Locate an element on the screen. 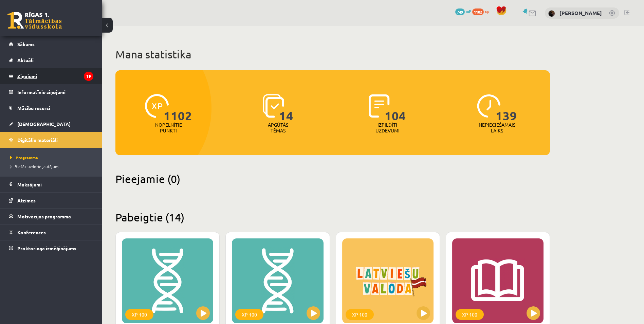 Image resolution: width=644 pixels, height=324 pixels. span: Digitālie materiāli is located at coordinates (37, 140).